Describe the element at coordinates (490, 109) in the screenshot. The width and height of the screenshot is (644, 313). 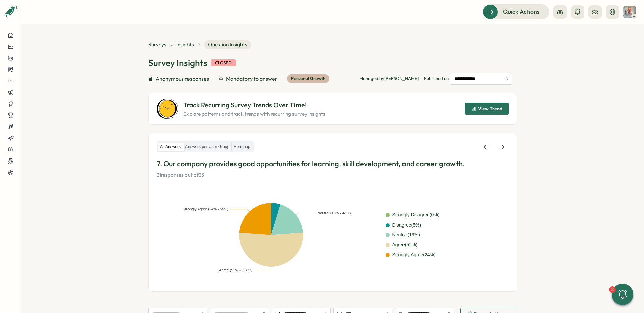
I see `span: View Trend` at that location.